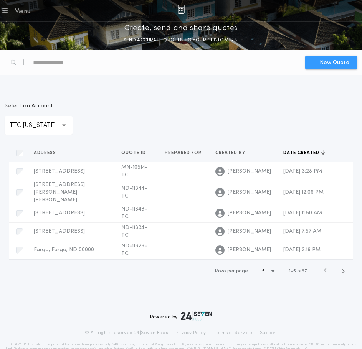 The height and width of the screenshot is (349, 362). I want to click on a: Privacy Policy, so click(191, 333).